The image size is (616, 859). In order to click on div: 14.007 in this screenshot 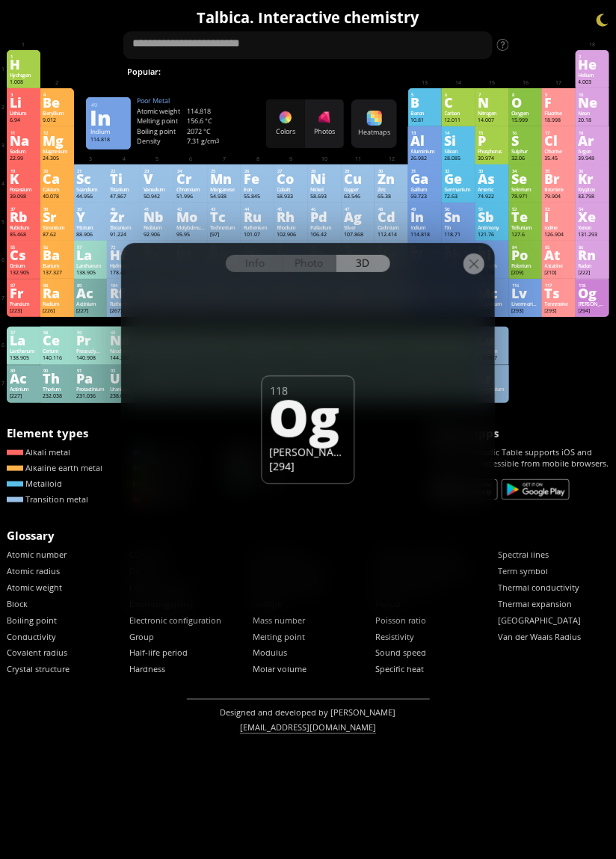, I will do `click(491, 120)`.